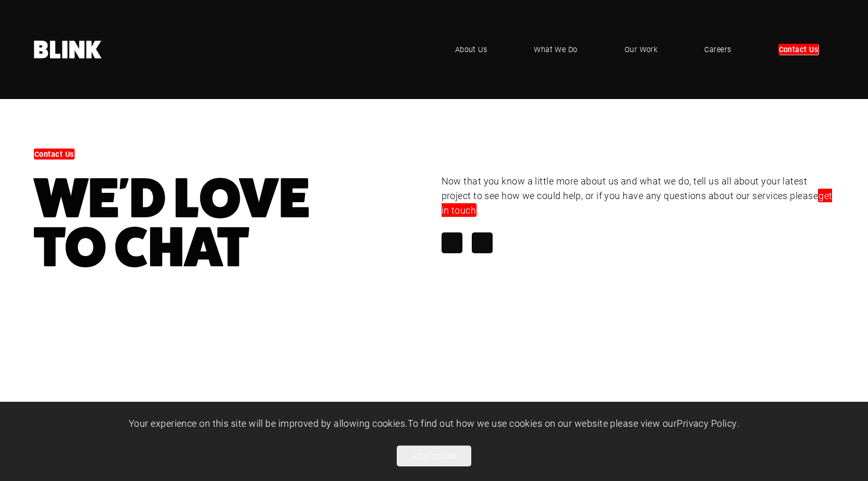 This screenshot has width=868, height=481. Describe the element at coordinates (641, 49) in the screenshot. I see `span: Our Work` at that location.